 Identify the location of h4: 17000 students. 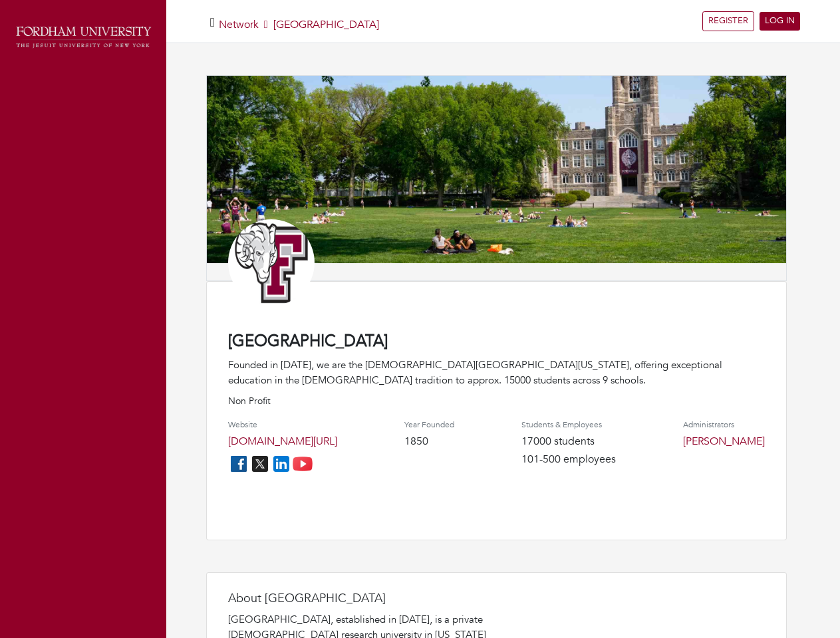
(569, 441).